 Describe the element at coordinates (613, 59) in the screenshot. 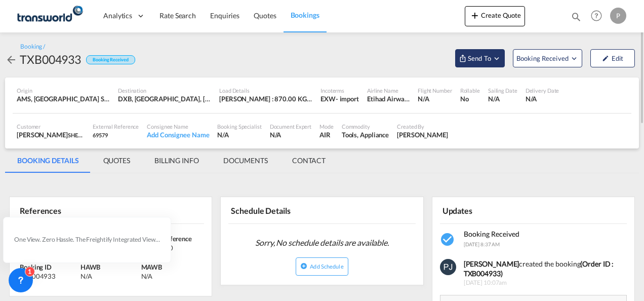

I see `button: icon-pencilEdit` at that location.